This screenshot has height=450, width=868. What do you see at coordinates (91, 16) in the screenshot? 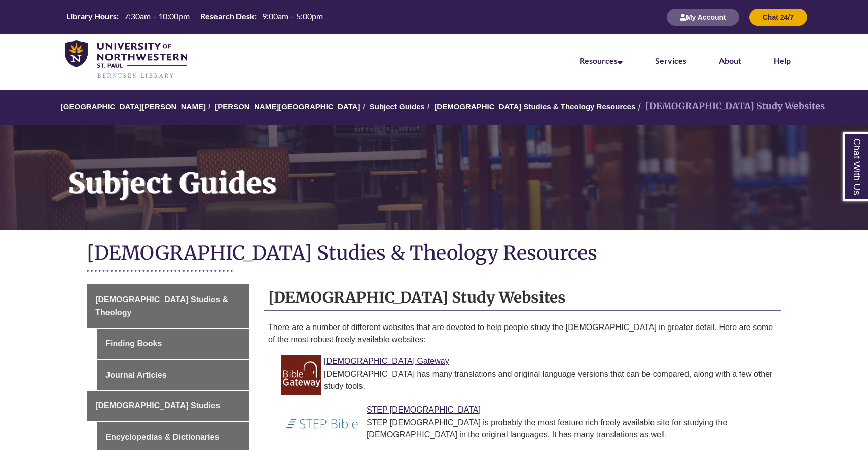
I see `th: Library Hours:` at bounding box center [91, 16].